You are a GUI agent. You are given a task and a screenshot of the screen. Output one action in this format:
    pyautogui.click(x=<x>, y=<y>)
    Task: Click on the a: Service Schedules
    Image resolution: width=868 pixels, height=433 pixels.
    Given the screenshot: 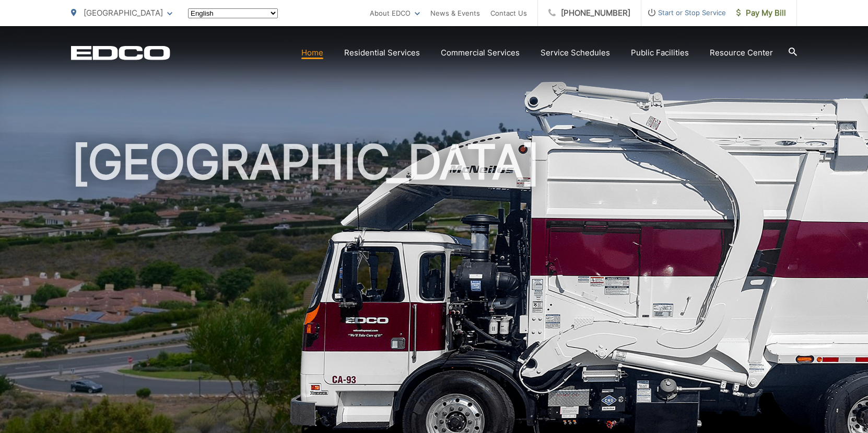 What is the action you would take?
    pyautogui.click(x=575, y=53)
    